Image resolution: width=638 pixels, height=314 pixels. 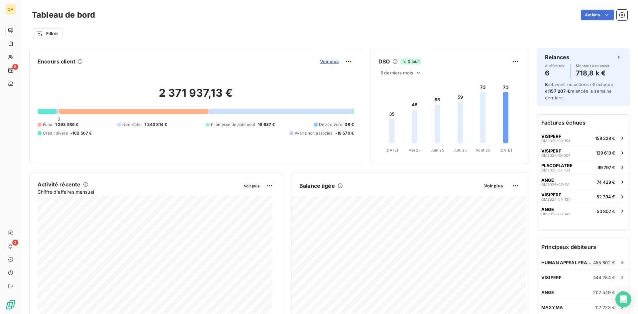 I want to click on span: 1 243 814 €, so click(x=156, y=125).